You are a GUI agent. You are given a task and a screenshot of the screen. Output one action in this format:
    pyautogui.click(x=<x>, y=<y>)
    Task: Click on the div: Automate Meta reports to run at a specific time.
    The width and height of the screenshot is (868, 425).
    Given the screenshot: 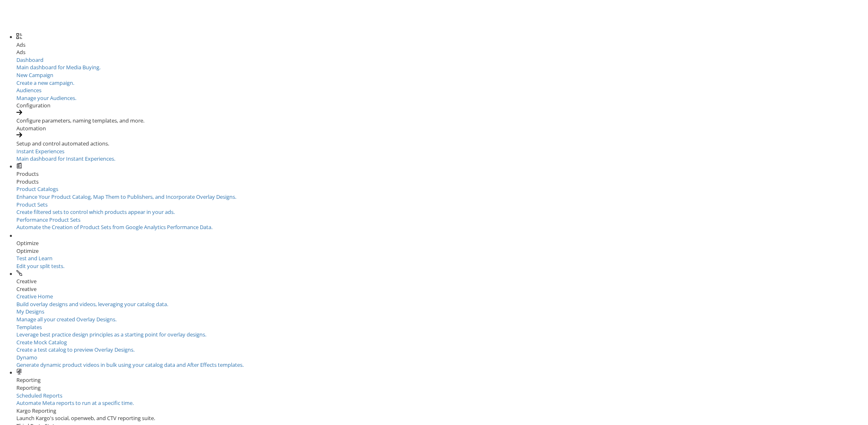 What is the action you would take?
    pyautogui.click(x=442, y=403)
    